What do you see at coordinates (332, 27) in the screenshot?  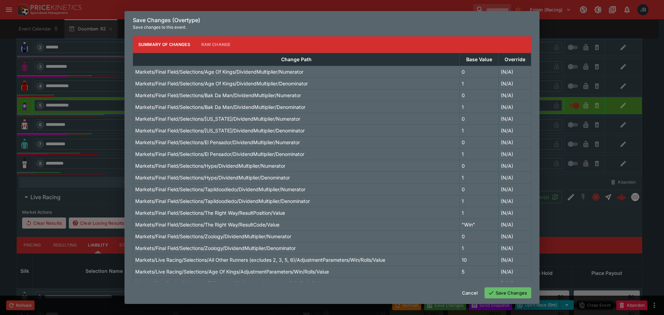 I see `p: Save changes to this event.` at bounding box center [332, 27].